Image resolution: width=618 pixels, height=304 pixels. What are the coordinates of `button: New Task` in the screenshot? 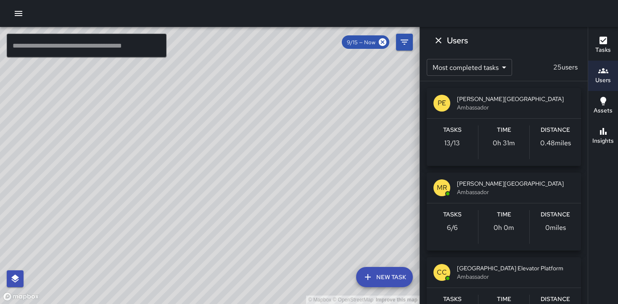 It's located at (384, 277).